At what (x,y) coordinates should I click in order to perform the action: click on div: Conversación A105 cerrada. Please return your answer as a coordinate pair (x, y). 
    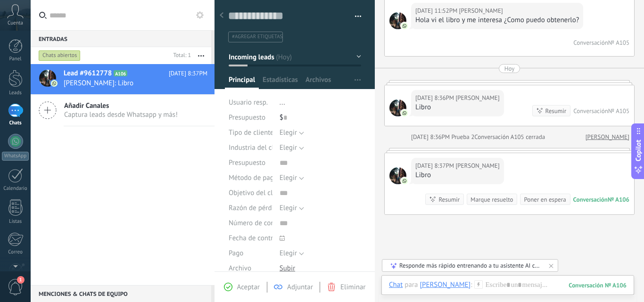
    Looking at the image, I should click on (510, 137).